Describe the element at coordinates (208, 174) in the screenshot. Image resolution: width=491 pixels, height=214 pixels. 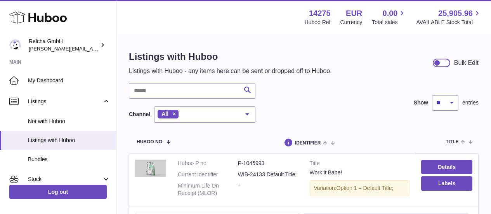
I see `dt: Current identifier` at that location.